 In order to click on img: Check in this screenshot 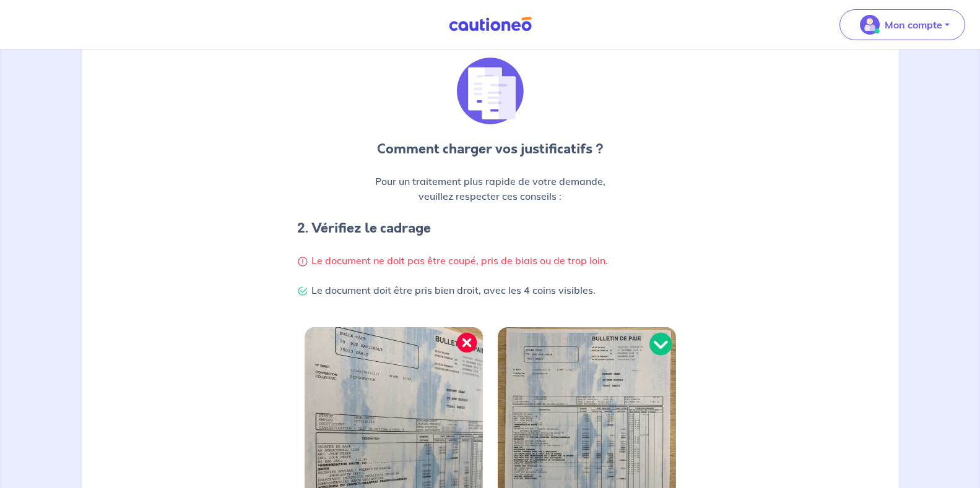, I will do `click(302, 291)`.